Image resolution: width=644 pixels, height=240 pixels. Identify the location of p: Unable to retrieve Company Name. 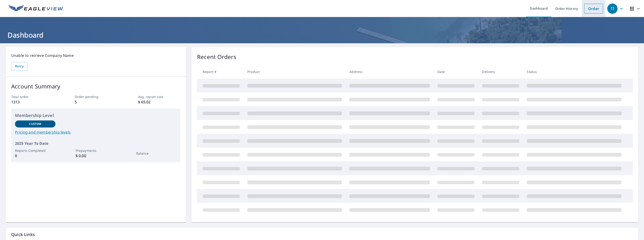
(96, 56).